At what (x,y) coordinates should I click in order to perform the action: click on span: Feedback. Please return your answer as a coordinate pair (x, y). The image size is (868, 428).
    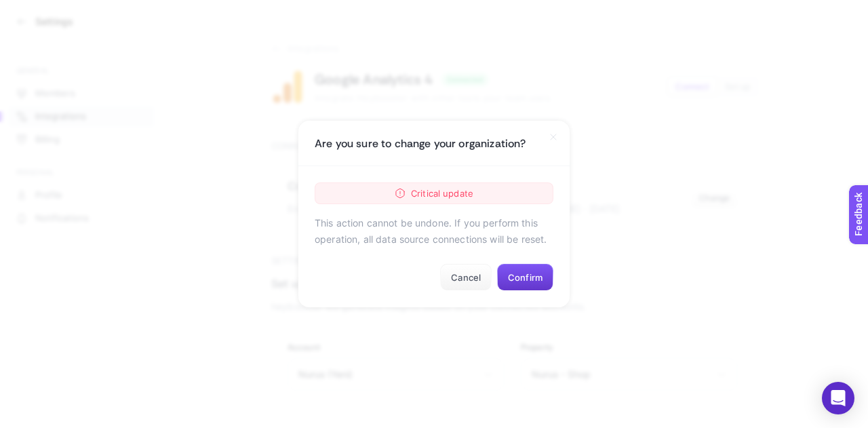
    Looking at the image, I should click on (30, 9).